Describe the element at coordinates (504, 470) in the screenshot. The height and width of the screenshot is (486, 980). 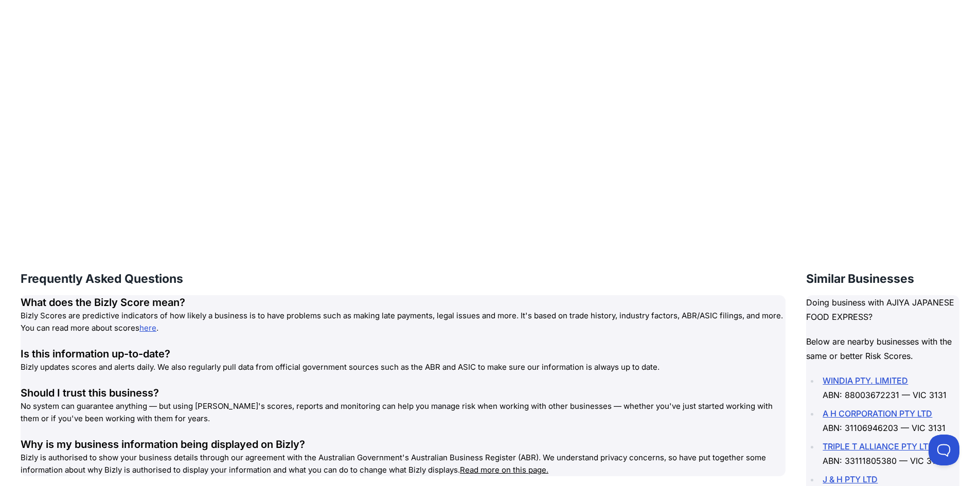
I see `u: Read more on this page.` at that location.